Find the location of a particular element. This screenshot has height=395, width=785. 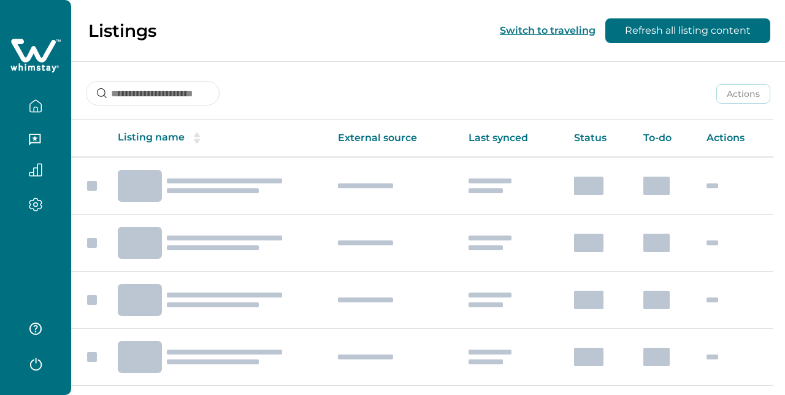

th: External source is located at coordinates (394, 138).